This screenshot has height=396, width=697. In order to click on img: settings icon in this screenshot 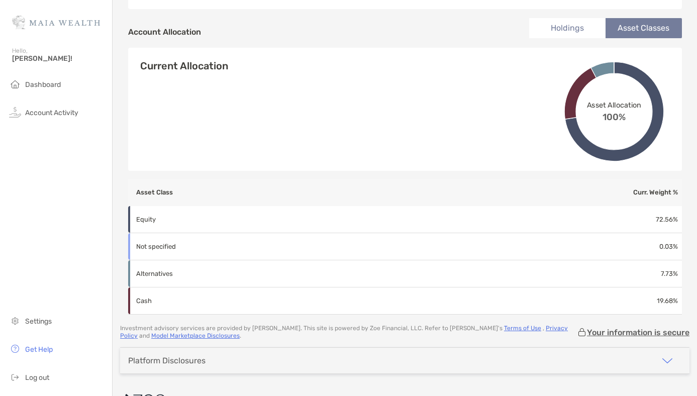, I will do `click(15, 320)`.